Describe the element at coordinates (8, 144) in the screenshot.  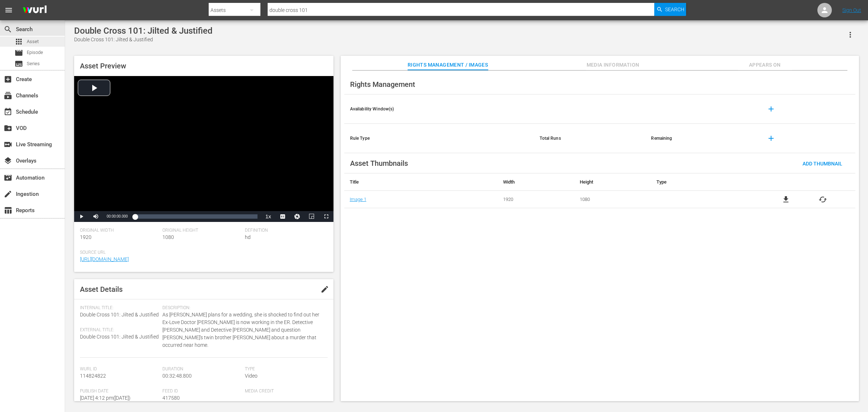
I see `span: Live Streaming` at that location.